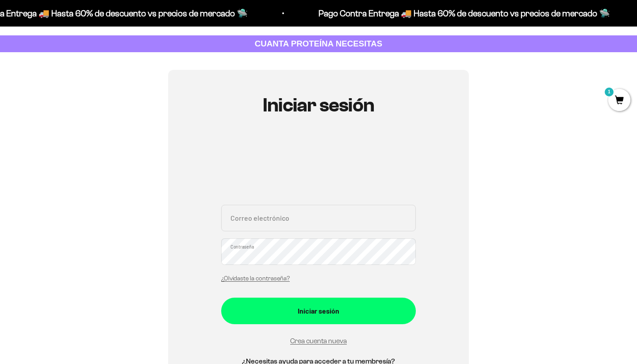 Image resolution: width=637 pixels, height=364 pixels. What do you see at coordinates (318, 340) in the screenshot?
I see `a: Crea cuenta nueva` at bounding box center [318, 340].